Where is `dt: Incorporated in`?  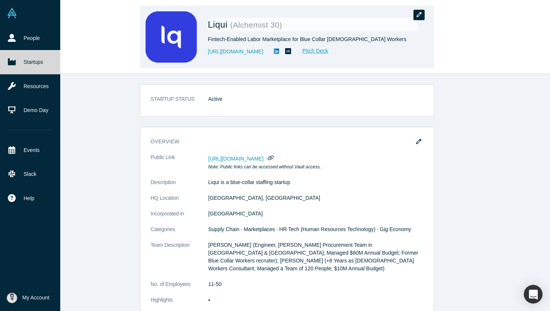
dt: Incorporated in is located at coordinates (179, 218).